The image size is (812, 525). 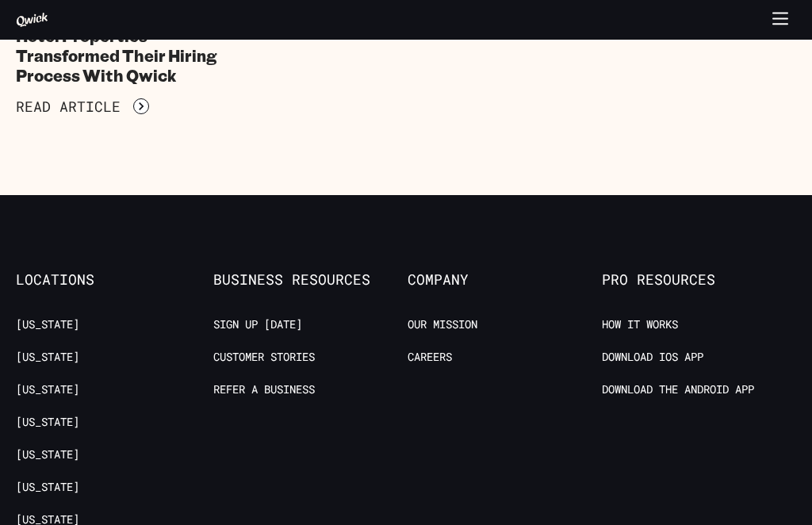 What do you see at coordinates (264, 390) in the screenshot?
I see `a: Refer a Business` at bounding box center [264, 390].